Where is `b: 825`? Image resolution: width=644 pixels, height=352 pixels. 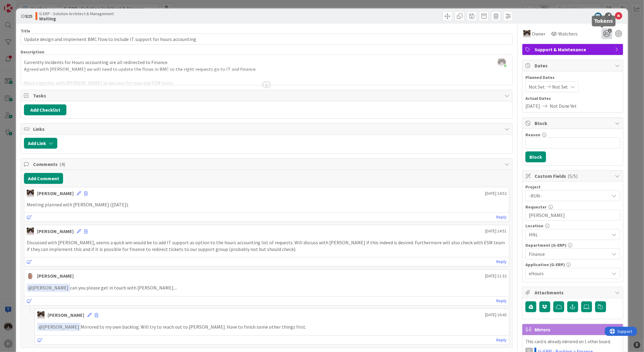
b: 825 is located at coordinates (29, 16).